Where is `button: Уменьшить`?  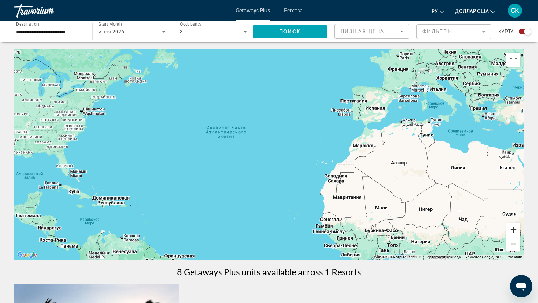
button: Уменьшить is located at coordinates (514, 244).